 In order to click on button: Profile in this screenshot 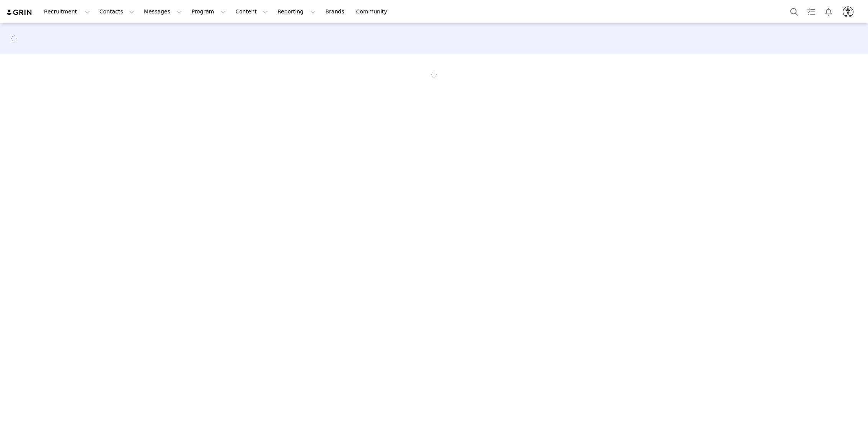, I will do `click(850, 12)`.